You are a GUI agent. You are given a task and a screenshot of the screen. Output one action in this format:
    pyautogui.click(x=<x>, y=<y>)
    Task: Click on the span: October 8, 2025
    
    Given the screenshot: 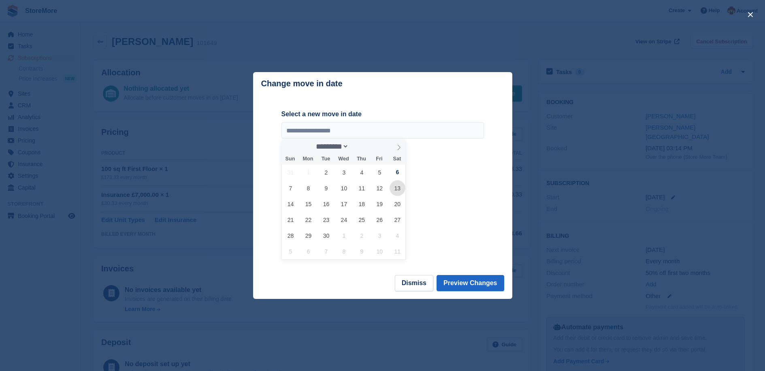 What is the action you would take?
    pyautogui.click(x=344, y=251)
    